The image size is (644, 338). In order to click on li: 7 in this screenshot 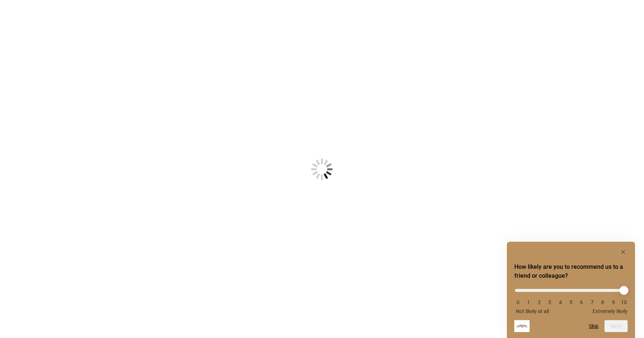, I will do `click(592, 302)`.